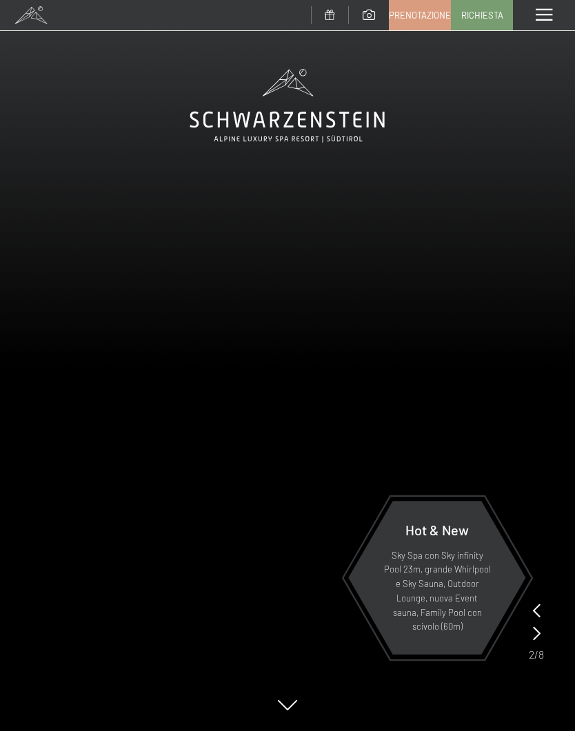  I want to click on a: Richiesta, so click(482, 15).